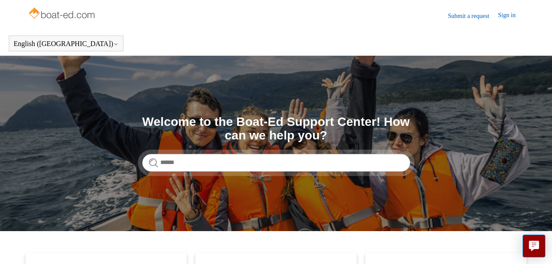 The height and width of the screenshot is (264, 552). Describe the element at coordinates (276, 129) in the screenshot. I see `h1: Welcome to the Boat-Ed Support Center! How can we help you?` at that location.